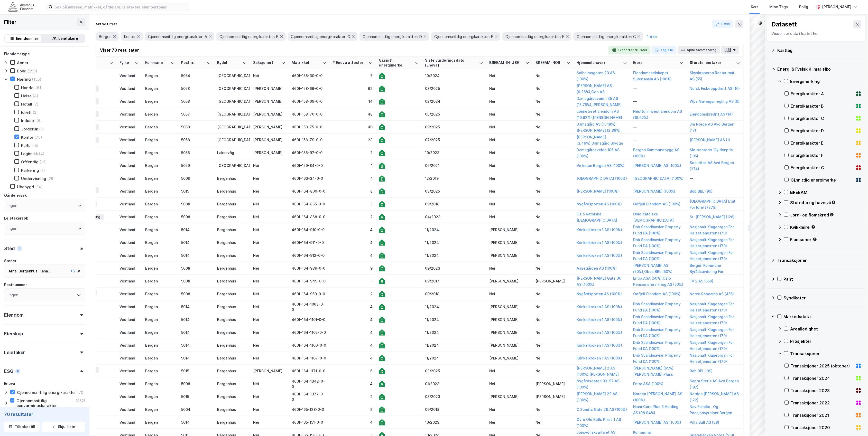 The height and width of the screenshot is (436, 868). I want to click on div: 02/2024, so click(454, 101).